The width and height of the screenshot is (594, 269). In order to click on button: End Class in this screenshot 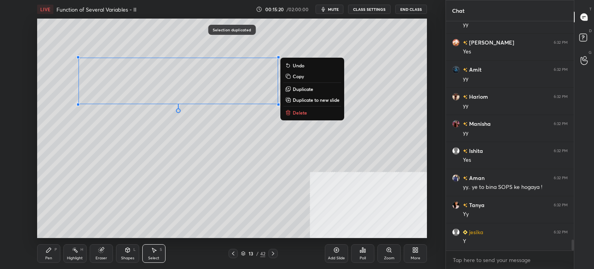, I will do `click(411, 9)`.